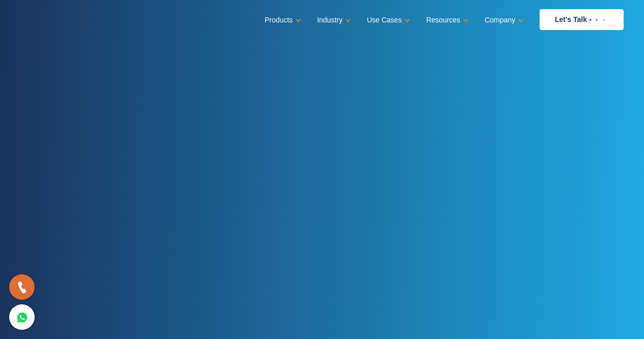 The image size is (644, 339). Describe the element at coordinates (282, 20) in the screenshot. I see `a: Products` at that location.